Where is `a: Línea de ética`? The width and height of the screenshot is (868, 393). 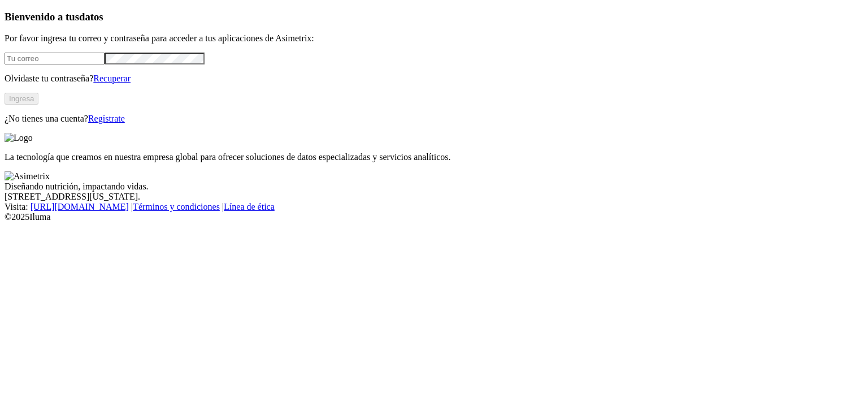
a: Línea de ética is located at coordinates (249, 206).